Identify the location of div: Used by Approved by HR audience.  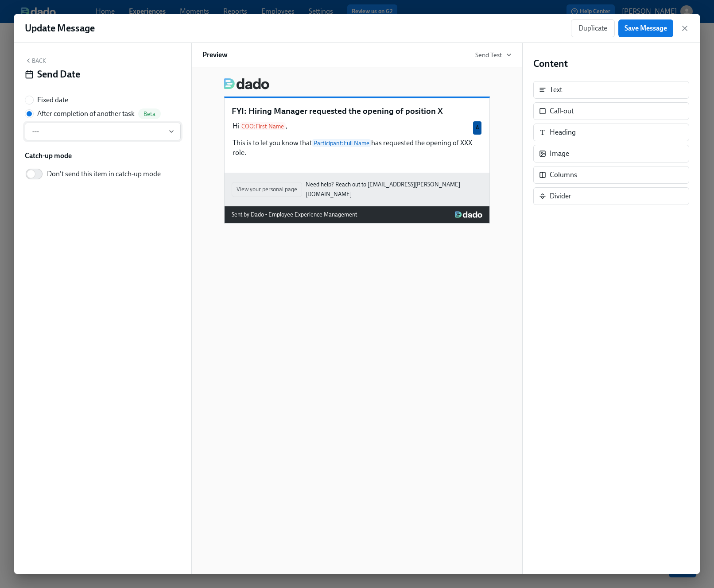
(477, 128).